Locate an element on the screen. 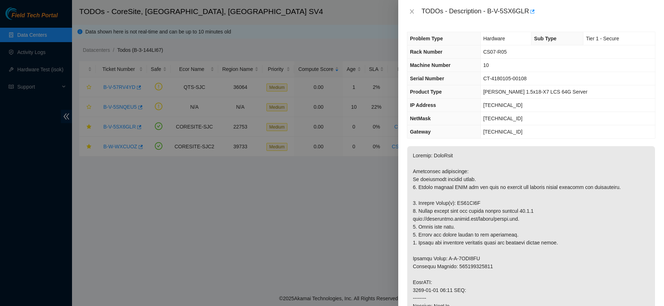 The image size is (664, 306). span: Hardware is located at coordinates (494, 39).